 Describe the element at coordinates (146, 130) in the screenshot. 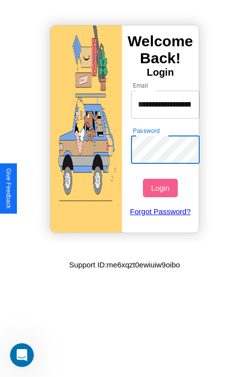

I see `label: Password` at that location.